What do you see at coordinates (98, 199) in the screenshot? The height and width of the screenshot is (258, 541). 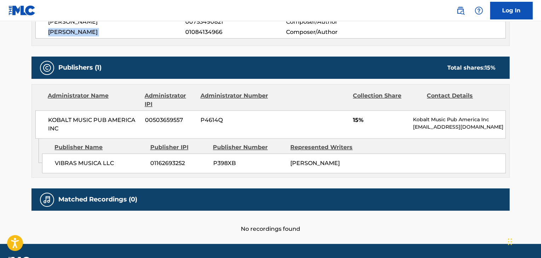 I see `h5: Matched Recordings (0)` at bounding box center [98, 199].